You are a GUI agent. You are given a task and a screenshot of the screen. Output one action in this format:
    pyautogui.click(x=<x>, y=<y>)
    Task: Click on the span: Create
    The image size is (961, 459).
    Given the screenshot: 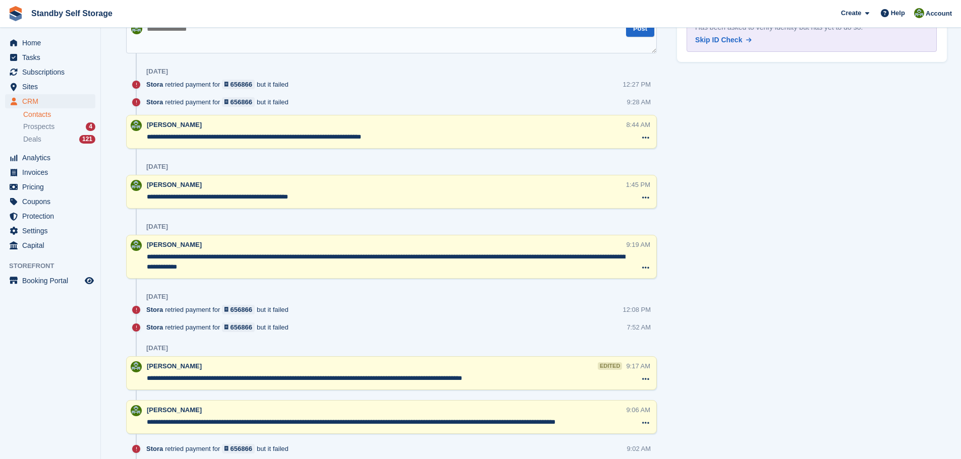 What is the action you would take?
    pyautogui.click(x=851, y=13)
    